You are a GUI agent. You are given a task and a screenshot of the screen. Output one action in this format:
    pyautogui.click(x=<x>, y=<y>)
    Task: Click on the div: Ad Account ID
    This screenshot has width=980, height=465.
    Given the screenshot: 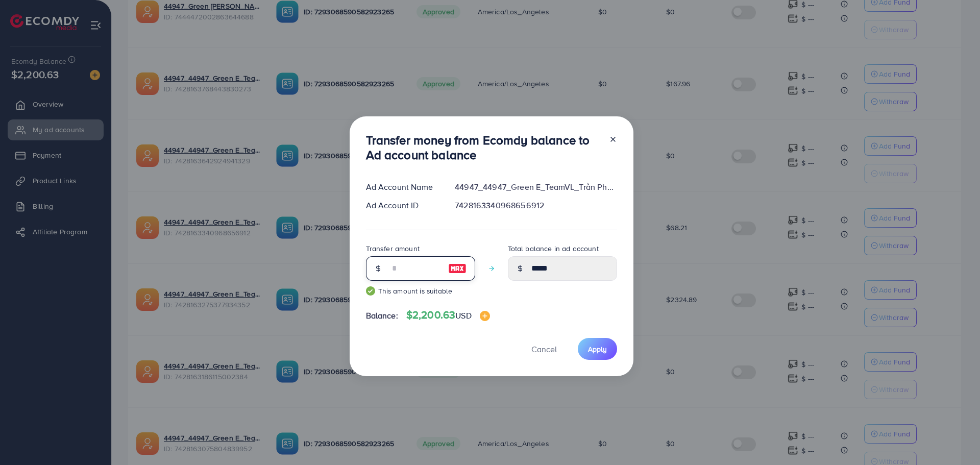 What is the action you would take?
    pyautogui.click(x=402, y=205)
    